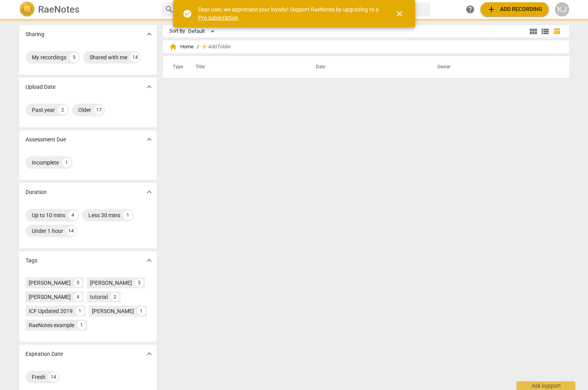 This screenshot has width=588, height=390. Describe the element at coordinates (556, 31) in the screenshot. I see `span: table_chart` at that location.